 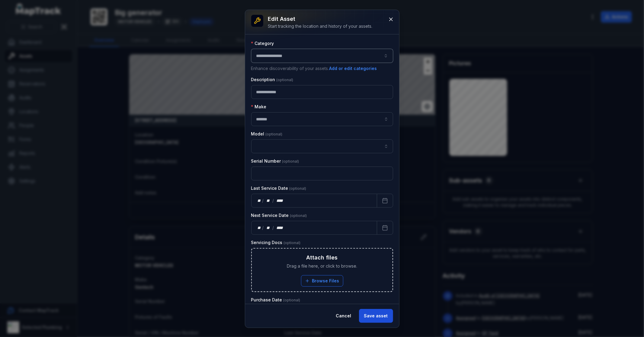 I want to click on label: Next Service Date, so click(x=279, y=216).